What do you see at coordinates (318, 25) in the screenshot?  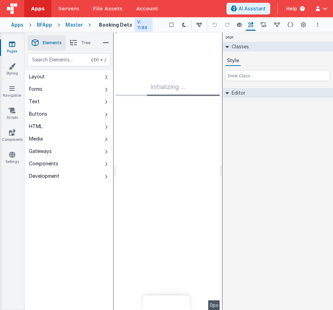 I see `button: Options` at bounding box center [318, 25].